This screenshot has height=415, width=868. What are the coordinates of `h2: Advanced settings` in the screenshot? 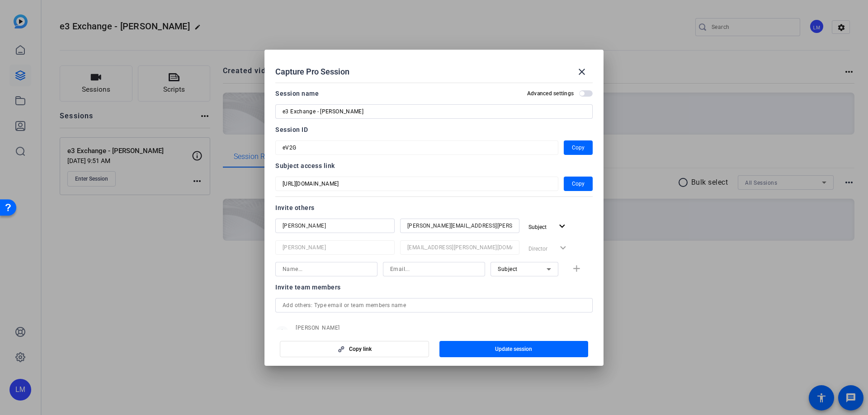 It's located at (550, 94).